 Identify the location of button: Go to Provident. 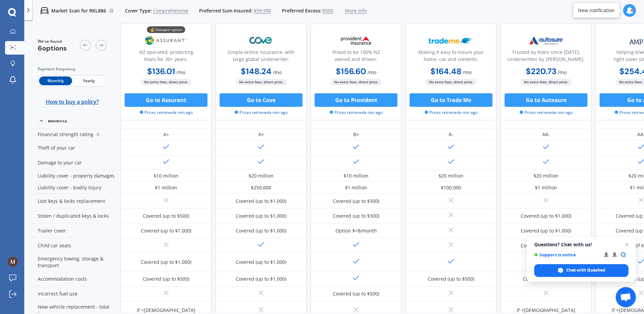
(356, 100).